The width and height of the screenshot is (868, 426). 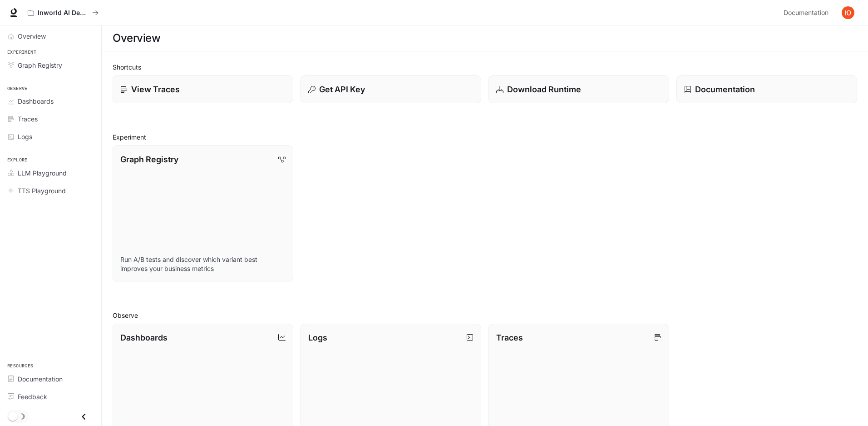 What do you see at coordinates (64, 13) in the screenshot?
I see `button: All workspaces` at bounding box center [64, 13].